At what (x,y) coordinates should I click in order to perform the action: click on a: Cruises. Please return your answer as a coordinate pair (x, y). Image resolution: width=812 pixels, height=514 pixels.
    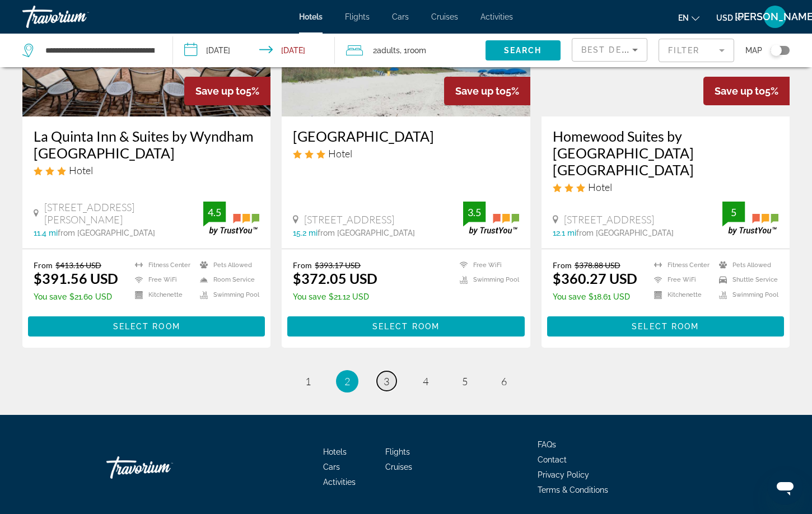
    Looking at the image, I should click on (399, 466).